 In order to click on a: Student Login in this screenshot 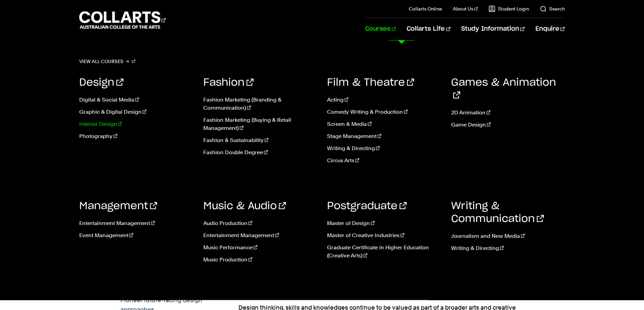, I will do `click(509, 9)`.